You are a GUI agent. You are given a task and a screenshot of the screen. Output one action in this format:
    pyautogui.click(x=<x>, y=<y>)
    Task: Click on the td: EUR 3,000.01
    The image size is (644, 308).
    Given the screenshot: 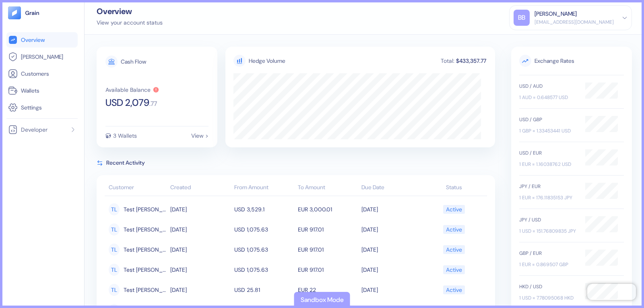 What is the action you would take?
    pyautogui.click(x=328, y=209)
    